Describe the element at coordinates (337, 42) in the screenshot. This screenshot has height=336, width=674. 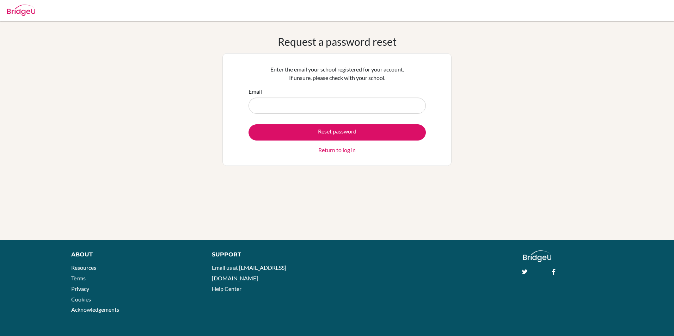
I see `h1: Request a password reset` at that location.